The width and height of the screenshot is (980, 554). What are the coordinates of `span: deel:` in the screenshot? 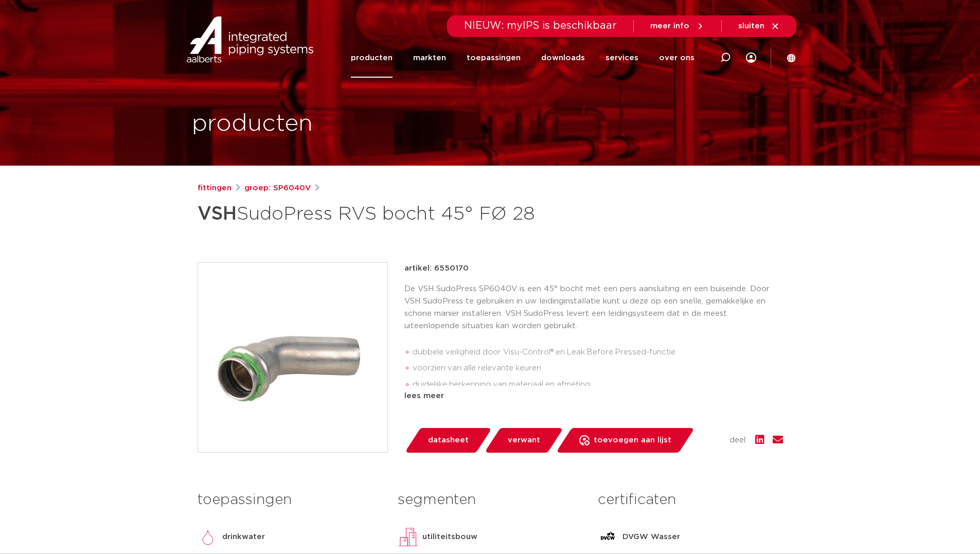 It's located at (738, 440).